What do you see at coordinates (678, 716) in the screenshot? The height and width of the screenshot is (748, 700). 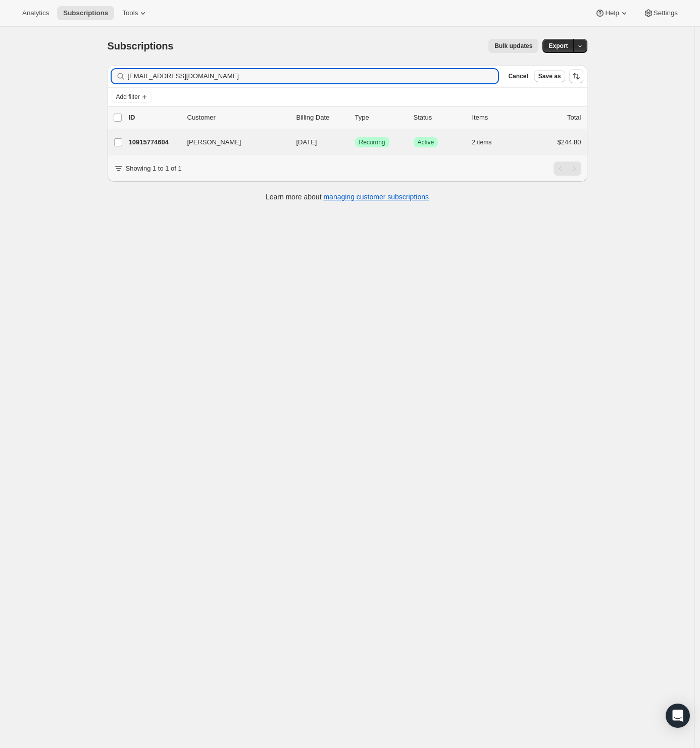 I see `div: Open Intercom Messenger` at bounding box center [678, 716].